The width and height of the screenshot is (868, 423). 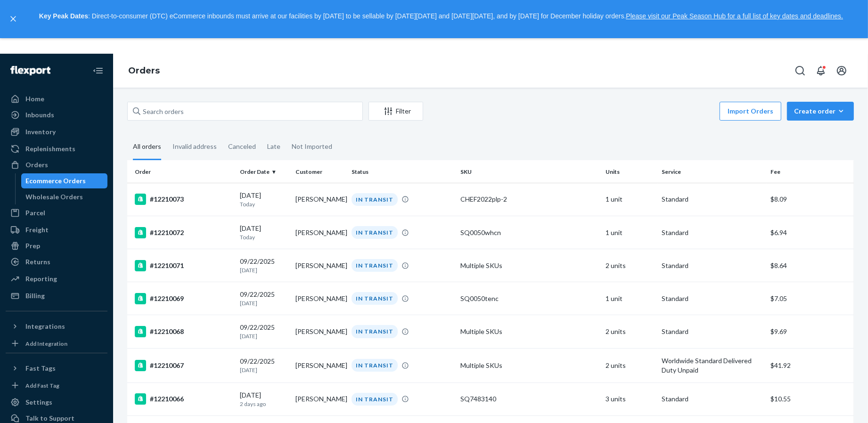 I want to click on div: #12210068, so click(x=183, y=331).